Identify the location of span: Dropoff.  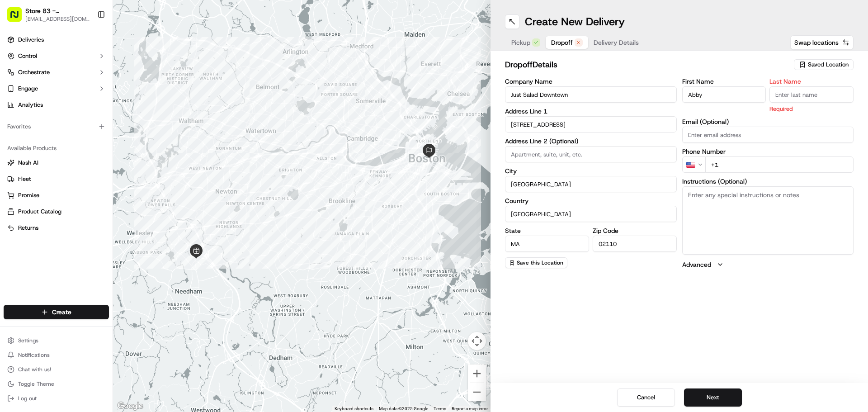
(562, 43).